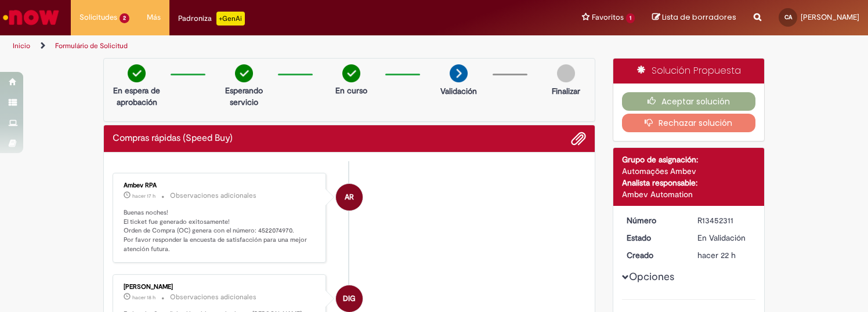  What do you see at coordinates (653, 220) in the screenshot?
I see `dt: Número` at bounding box center [653, 220].